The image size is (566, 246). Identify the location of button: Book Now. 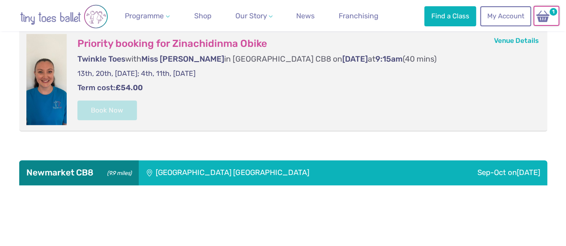
(107, 110).